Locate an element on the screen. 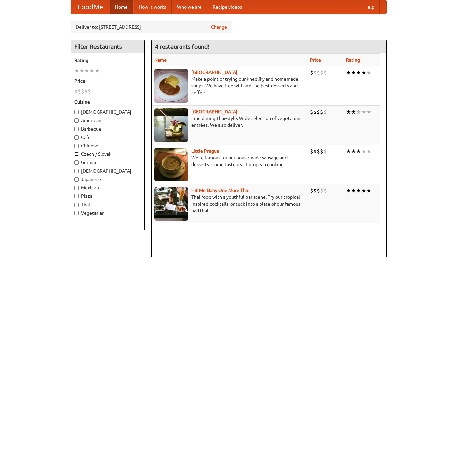  a: Change is located at coordinates (219, 27).